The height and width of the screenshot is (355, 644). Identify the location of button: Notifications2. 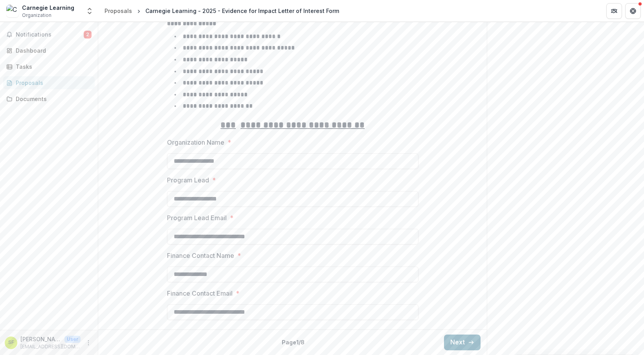
(49, 34).